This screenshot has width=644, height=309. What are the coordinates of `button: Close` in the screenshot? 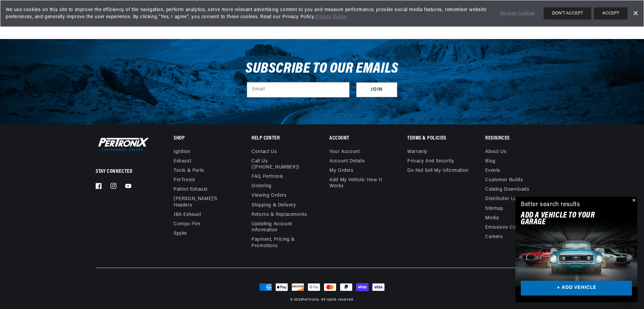 It's located at (633, 201).